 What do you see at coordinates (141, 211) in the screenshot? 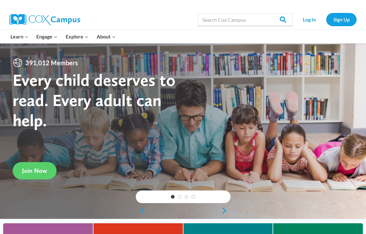
I see `a: previous` at bounding box center [141, 211].